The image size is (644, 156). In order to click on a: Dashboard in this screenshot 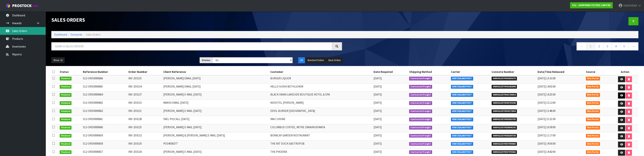, I will do `click(61, 35)`.